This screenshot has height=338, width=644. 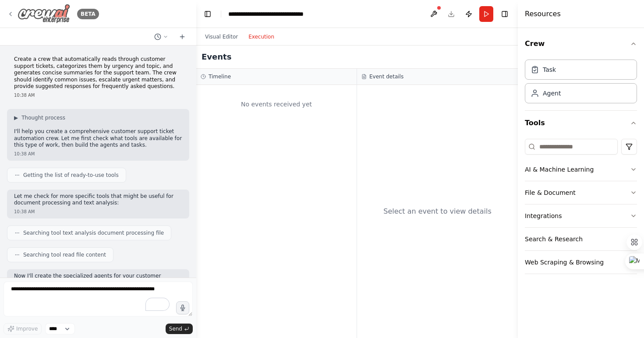 What do you see at coordinates (207, 14) in the screenshot?
I see `button: Hide left sidebar` at bounding box center [207, 14].